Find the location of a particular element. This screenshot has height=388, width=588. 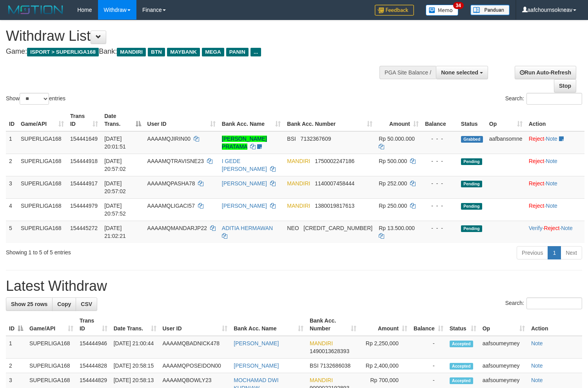

td: 3 is located at coordinates (11, 187).